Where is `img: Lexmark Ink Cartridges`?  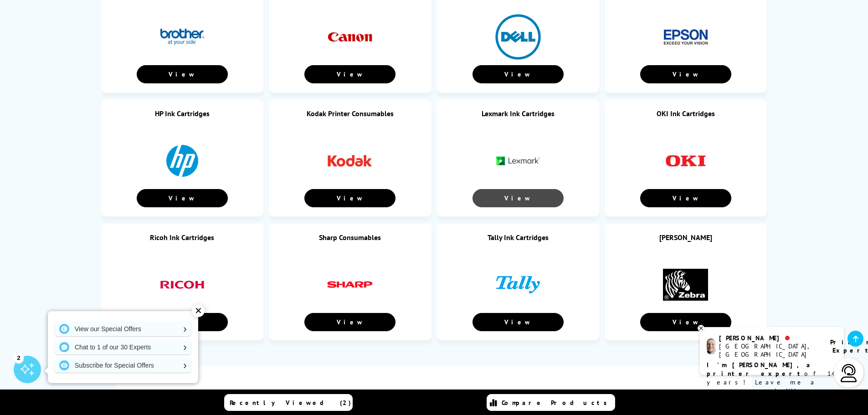 img: Lexmark Ink Cartridges is located at coordinates (518, 161).